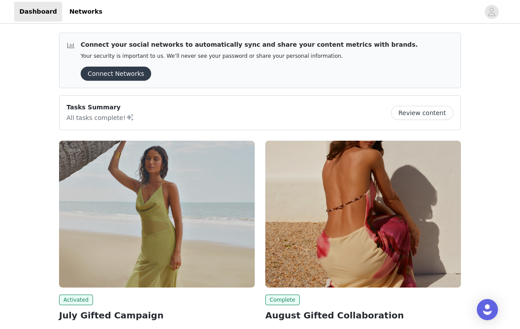  Describe the element at coordinates (116, 74) in the screenshot. I see `button: Connect Networks` at that location.